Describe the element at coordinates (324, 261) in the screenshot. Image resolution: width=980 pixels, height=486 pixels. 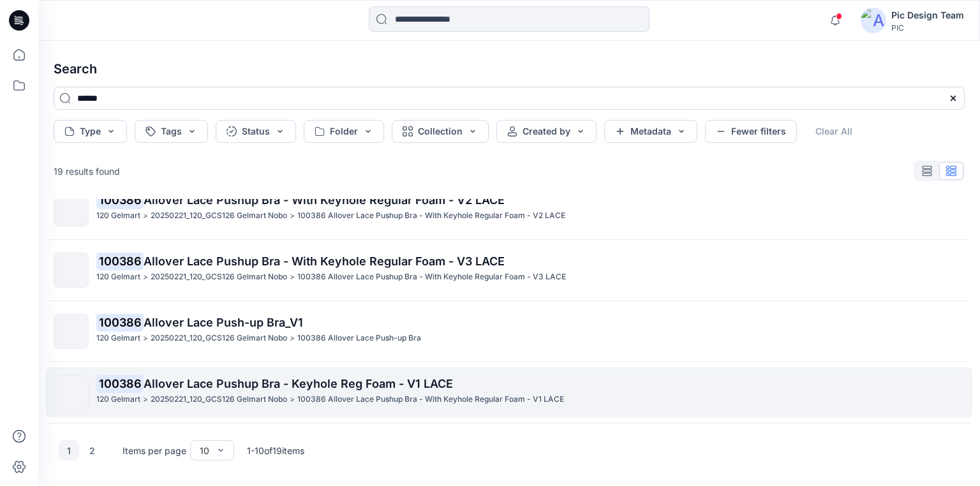
I see `span: Allover Lace Pushup Bra - With Keyhole Regular Foam - V3 LACE` at that location.